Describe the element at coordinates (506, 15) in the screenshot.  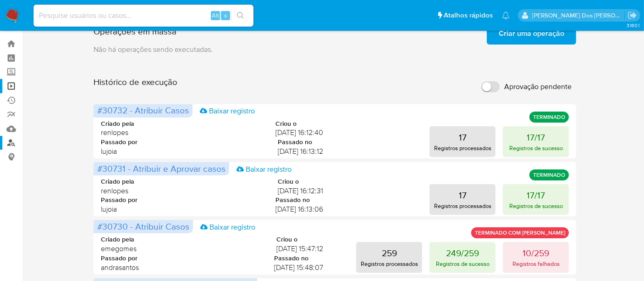
I see `a: Notificações` at that location.